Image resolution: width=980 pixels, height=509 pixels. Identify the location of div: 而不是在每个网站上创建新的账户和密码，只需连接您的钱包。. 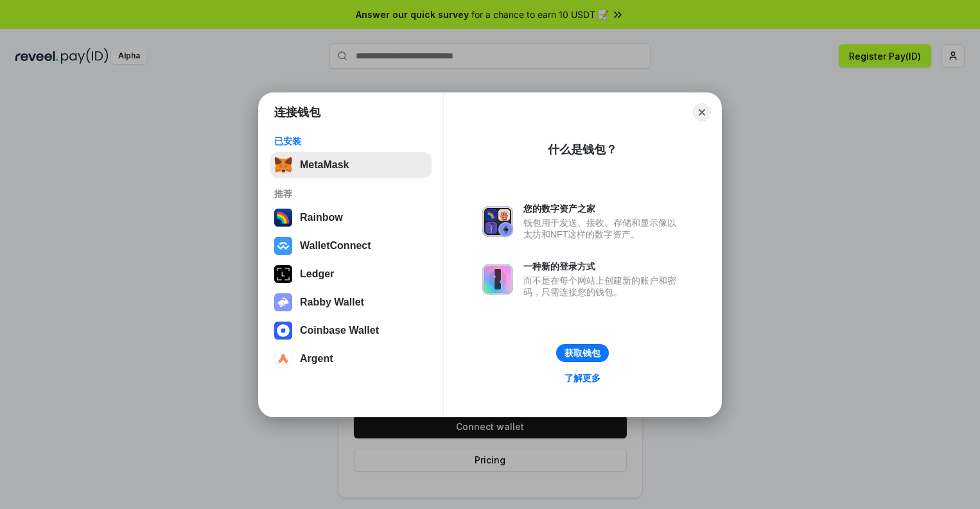
(603, 287).